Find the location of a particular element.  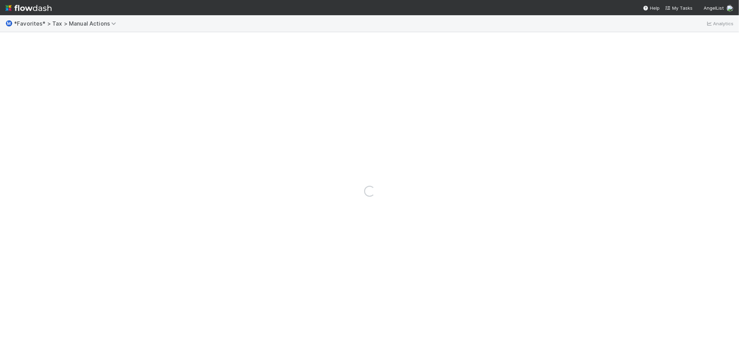

span: AngelList is located at coordinates (713, 8).